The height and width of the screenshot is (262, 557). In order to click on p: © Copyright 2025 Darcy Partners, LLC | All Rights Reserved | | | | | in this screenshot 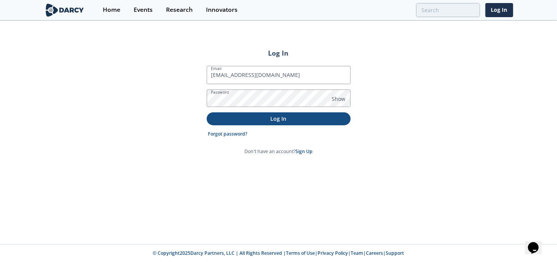, I will do `click(279, 253)`.